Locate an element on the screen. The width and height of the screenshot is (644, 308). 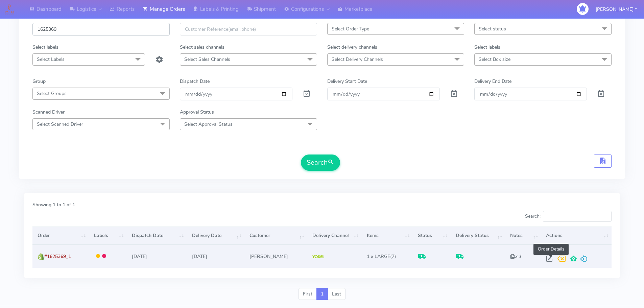
label: Showing 1 to 1 of 1 is located at coordinates (54, 205).